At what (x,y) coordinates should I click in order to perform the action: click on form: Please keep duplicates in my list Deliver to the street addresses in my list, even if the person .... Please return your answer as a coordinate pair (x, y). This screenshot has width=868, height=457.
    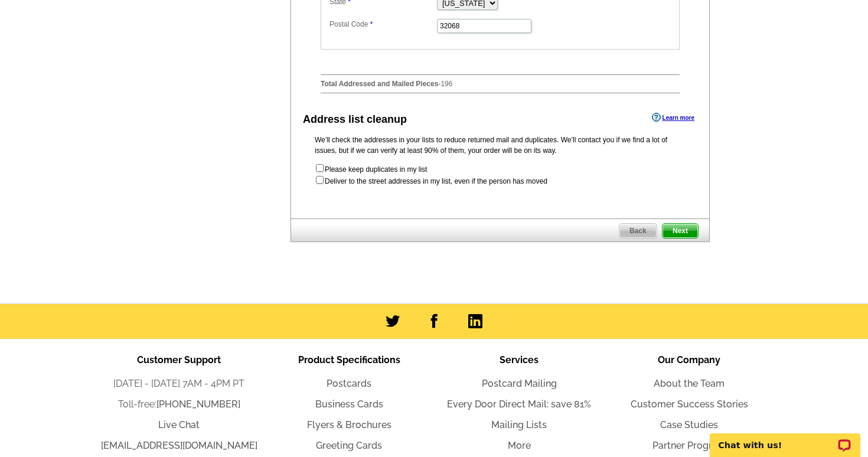
    Looking at the image, I should click on (500, 175).